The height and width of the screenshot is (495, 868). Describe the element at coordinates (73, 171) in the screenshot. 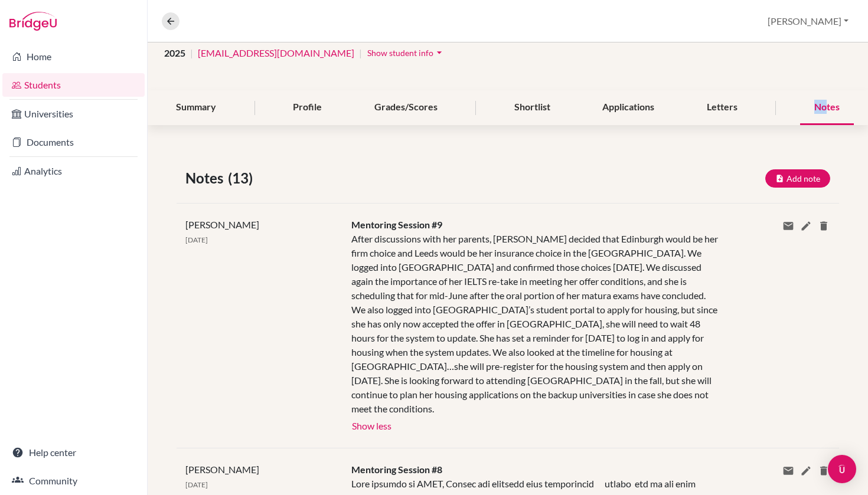

I see `a: Analytics` at that location.